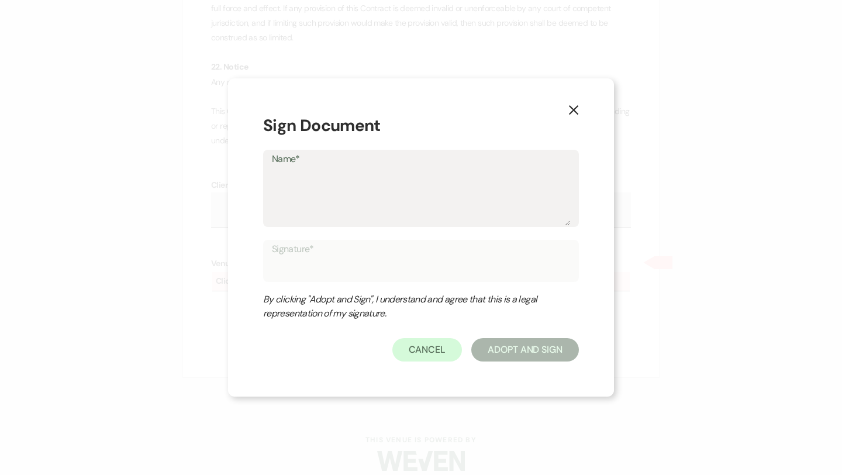 The height and width of the screenshot is (475, 842). I want to click on label: Name*, so click(421, 159).